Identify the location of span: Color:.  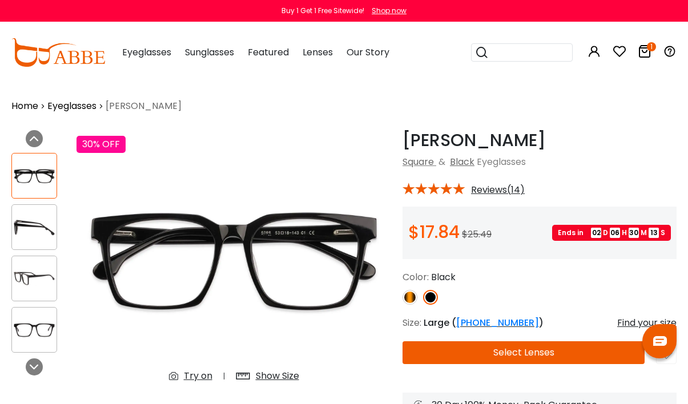
(415, 277).